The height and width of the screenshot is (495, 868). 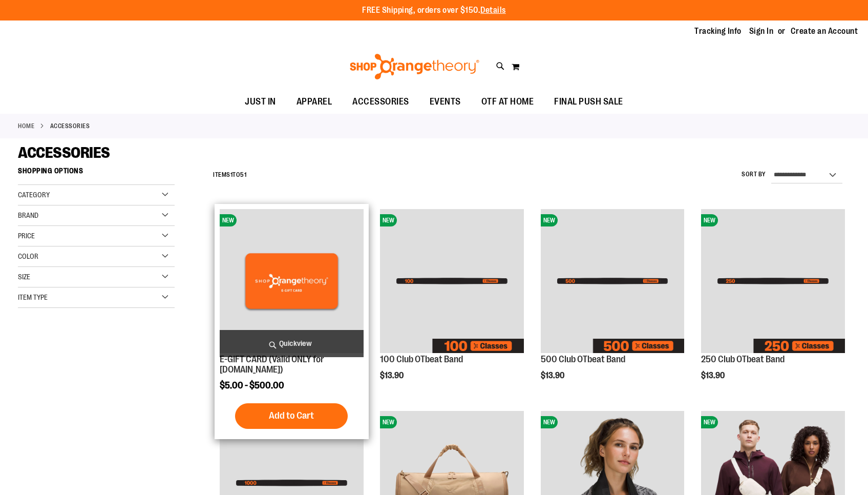 I want to click on a: JUST IN, so click(x=260, y=102).